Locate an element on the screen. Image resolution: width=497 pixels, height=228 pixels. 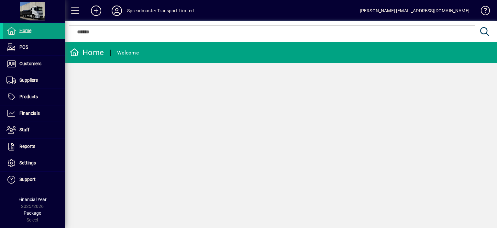
span: Staff is located at coordinates (24, 130).